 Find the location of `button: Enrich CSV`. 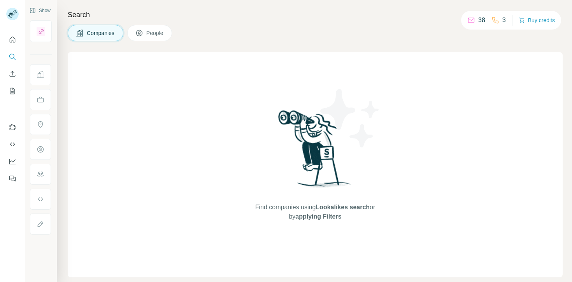

button: Enrich CSV is located at coordinates (12, 74).